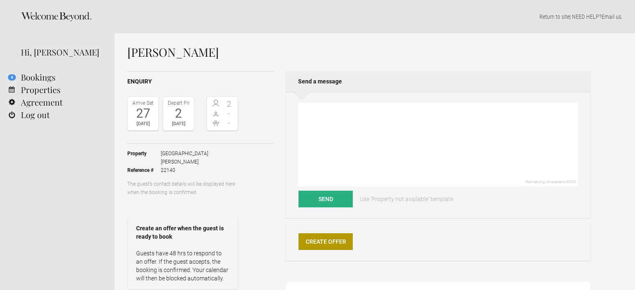  What do you see at coordinates (201, 81) in the screenshot?
I see `h2: Enquiry` at bounding box center [201, 81].